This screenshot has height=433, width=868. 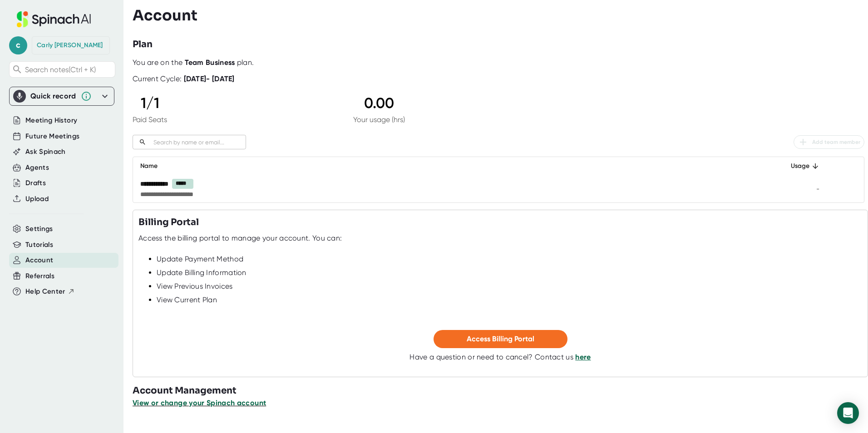 I want to click on div: Have a question or need to cancel? Contact us, so click(x=500, y=357).